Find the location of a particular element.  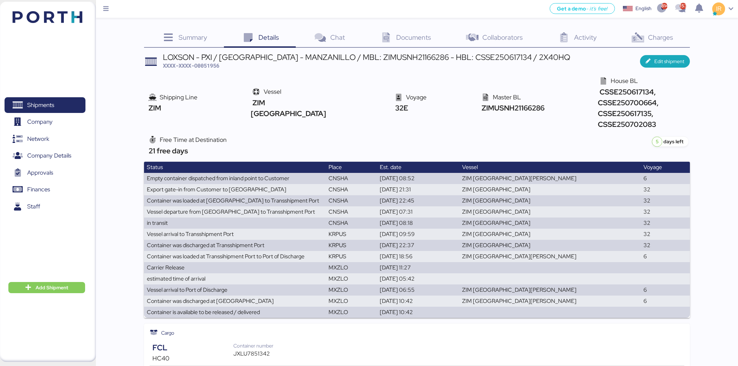

button: Add Shipment is located at coordinates (47, 288).